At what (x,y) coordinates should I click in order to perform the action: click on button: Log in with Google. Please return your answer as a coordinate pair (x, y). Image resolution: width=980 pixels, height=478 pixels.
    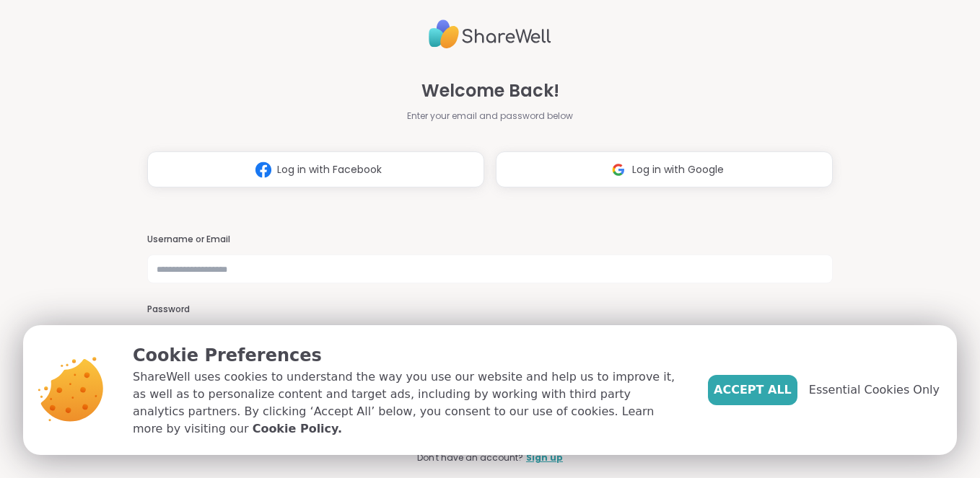
    Looking at the image, I should click on (664, 169).